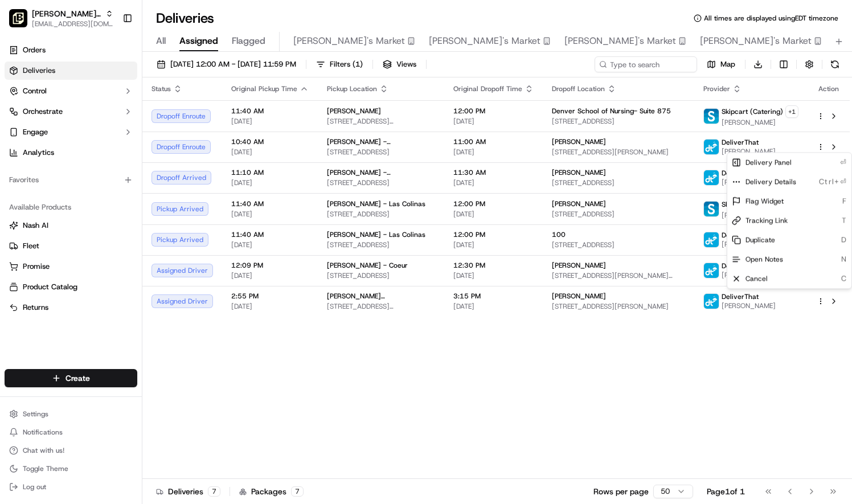 This screenshot has width=852, height=504. Describe the element at coordinates (270, 265) in the screenshot. I see `span: 12:09 PM` at that location.